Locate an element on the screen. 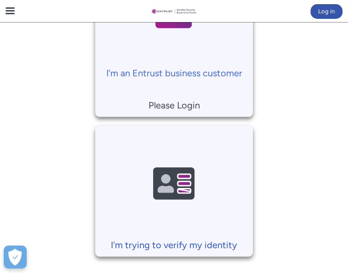  div: Cookie Preferences is located at coordinates (15, 257).